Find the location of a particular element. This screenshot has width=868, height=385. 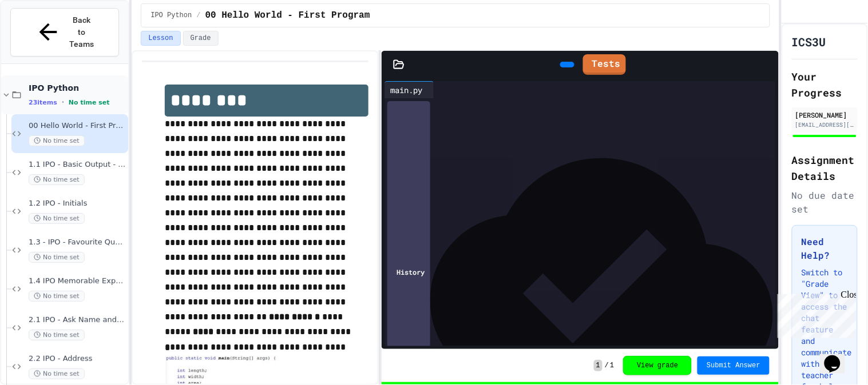

div: Chat with us now!Close is located at coordinates (42, 38).